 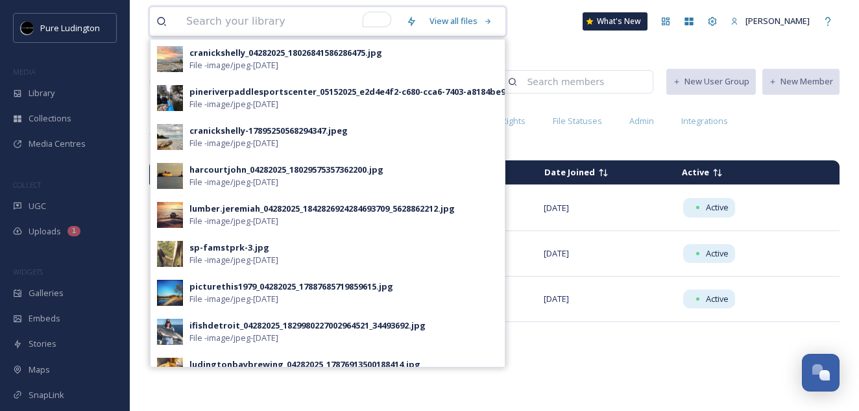 What do you see at coordinates (170, 254) in the screenshot?
I see `img: 4f98b564-7938-49f5-98e8-c95bdb85836b.jpg` at bounding box center [170, 254].